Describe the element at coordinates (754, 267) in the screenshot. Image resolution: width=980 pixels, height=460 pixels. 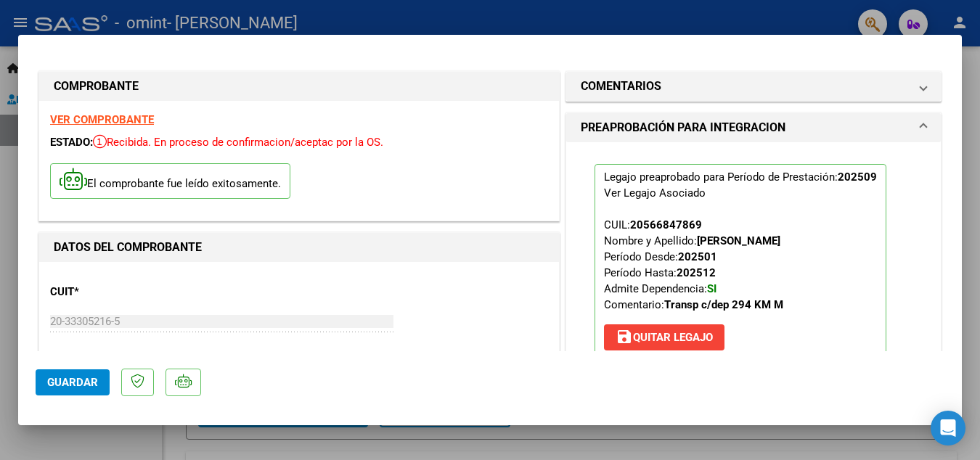
I see `div: PREAPROBACIÓN PARA INTEGRACION` at that location.